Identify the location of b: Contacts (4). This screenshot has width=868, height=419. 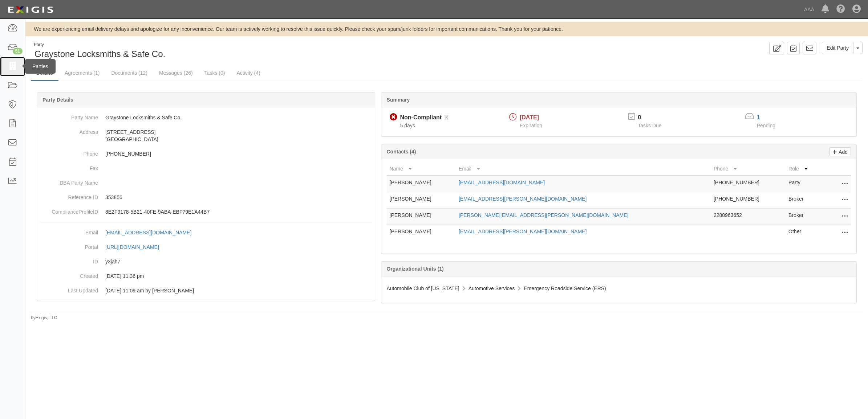
(401, 151).